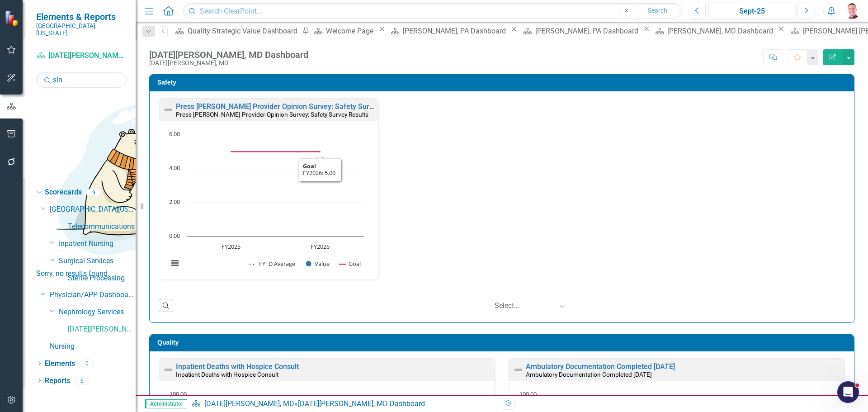 This screenshot has height=412, width=868. I want to click on a: Reports, so click(57, 381).